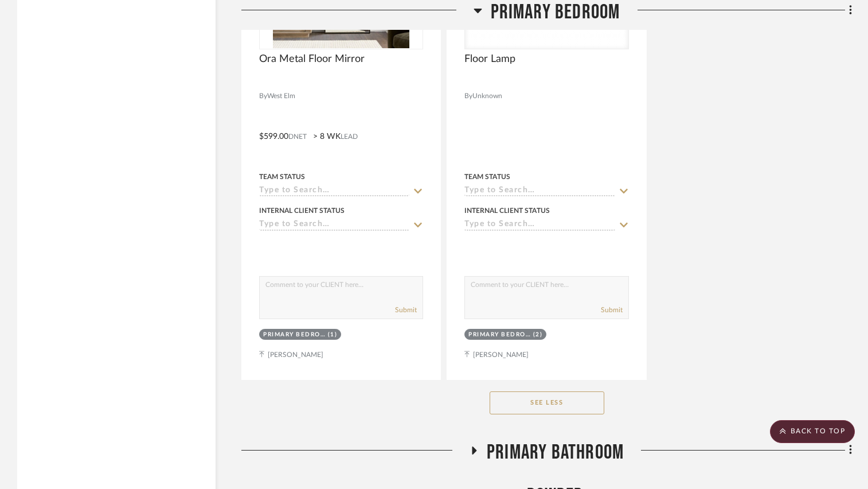  What do you see at coordinates (489, 59) in the screenshot?
I see `span: Floor Lamp` at bounding box center [489, 59].